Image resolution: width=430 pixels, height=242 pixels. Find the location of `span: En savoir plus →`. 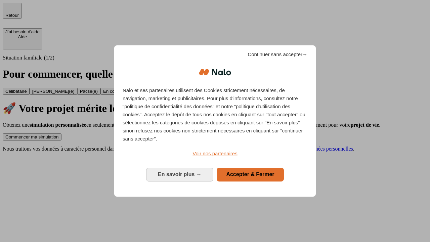

span: En savoir plus → is located at coordinates (180, 174).